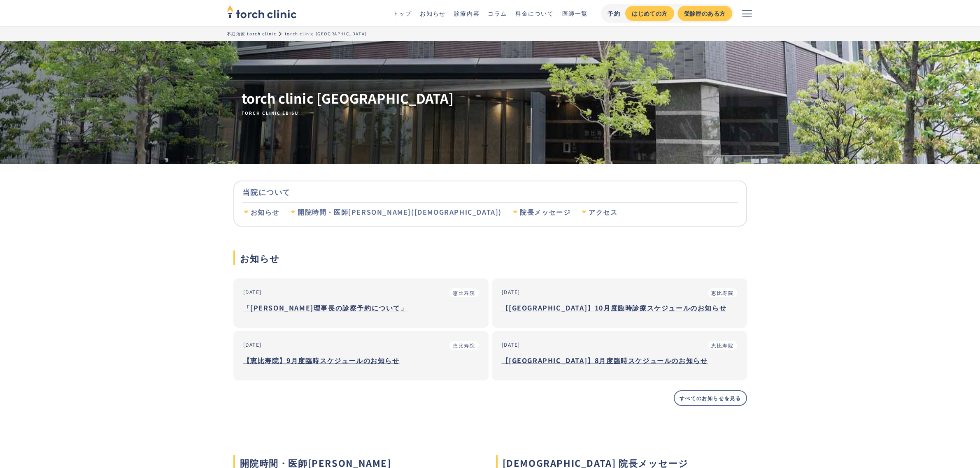 The width and height of the screenshot is (980, 468). I want to click on a: 診療内容, so click(467, 13).